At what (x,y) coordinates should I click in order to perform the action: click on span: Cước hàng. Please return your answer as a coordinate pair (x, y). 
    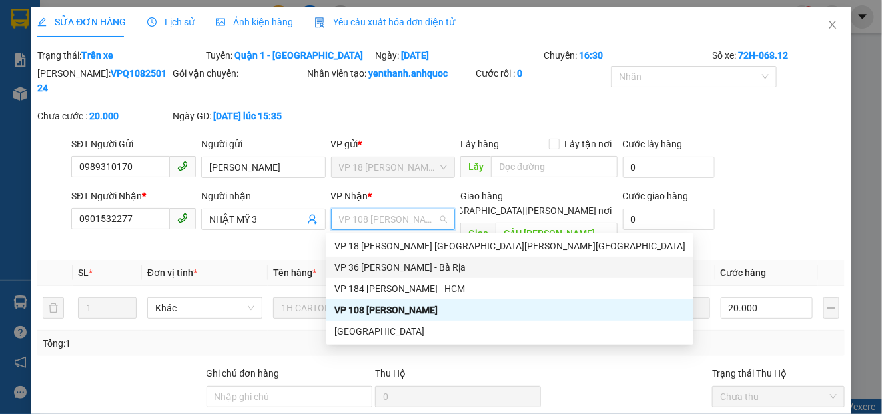
    Looking at the image, I should click on (744, 273).